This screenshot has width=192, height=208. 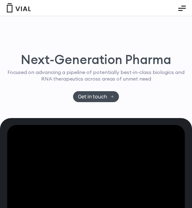 I want to click on p: Focused on advancing a pipeline of potentially best-in-class biologics and RNA therapeutics acros..., so click(x=96, y=76).